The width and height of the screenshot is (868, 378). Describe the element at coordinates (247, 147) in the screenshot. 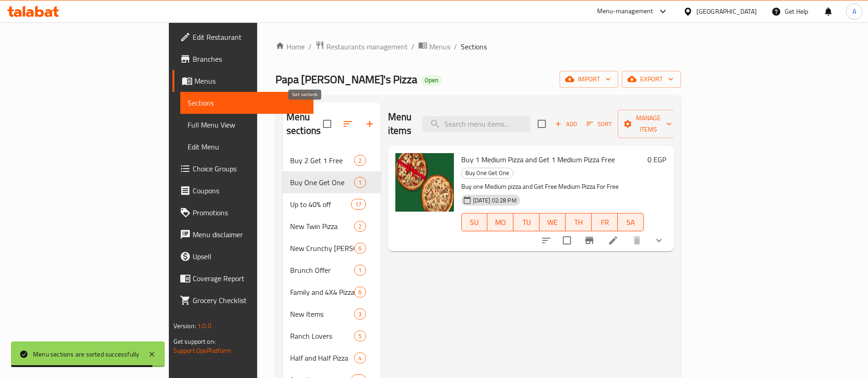

I see `a: Edit Menu` at that location.